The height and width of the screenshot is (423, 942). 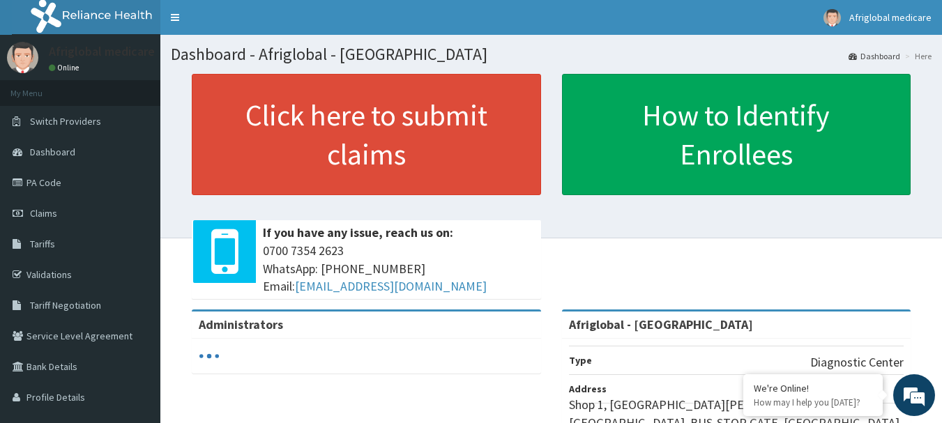 I want to click on a: Online, so click(x=66, y=68).